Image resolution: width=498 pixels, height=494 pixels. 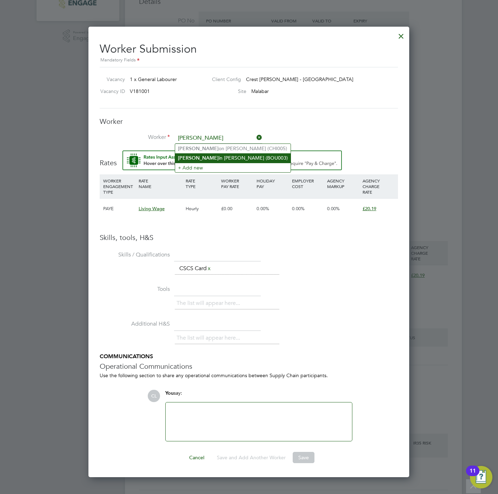 What do you see at coordinates (111, 91) in the screenshot?
I see `label: Vacancy ID` at bounding box center [111, 91].